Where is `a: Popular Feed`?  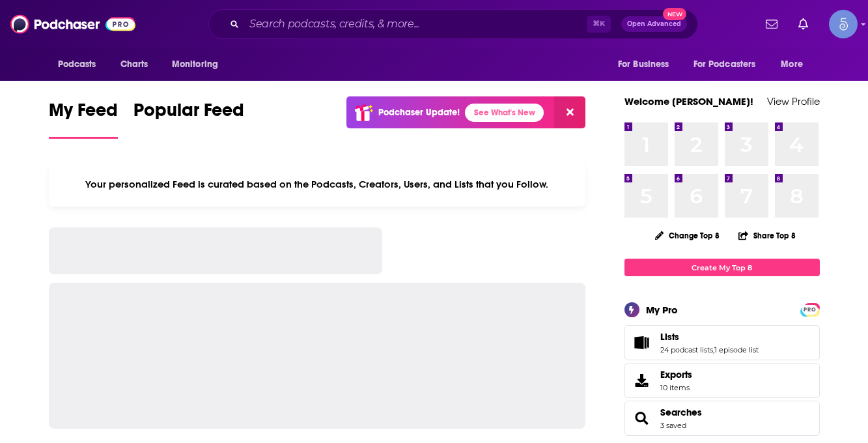 a: Popular Feed is located at coordinates (189, 119).